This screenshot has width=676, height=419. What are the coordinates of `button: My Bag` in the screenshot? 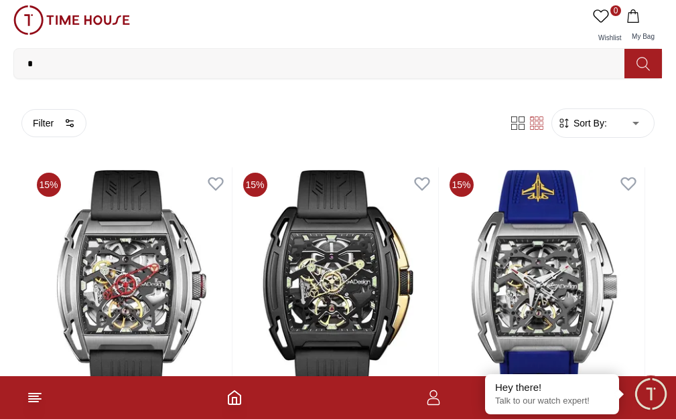 It's located at (643, 27).